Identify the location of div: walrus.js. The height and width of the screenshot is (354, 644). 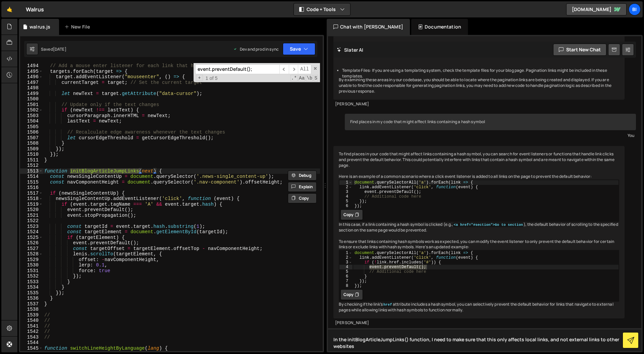
(40, 27).